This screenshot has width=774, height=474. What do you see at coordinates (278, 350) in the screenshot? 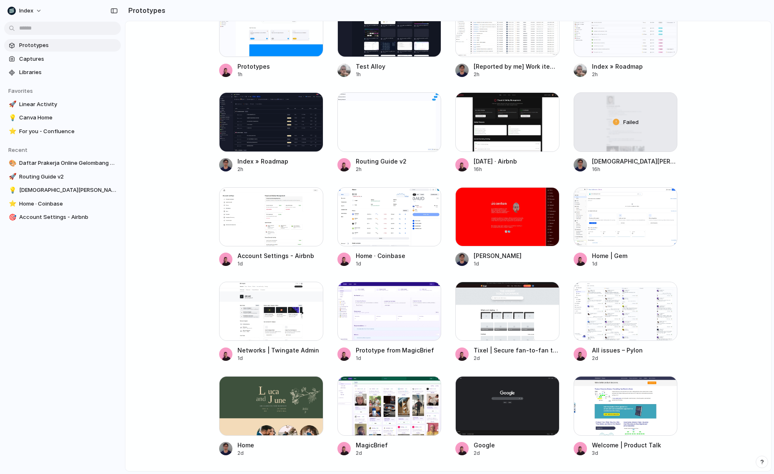
I see `div: Networks | Twingate Admin` at bounding box center [278, 350].